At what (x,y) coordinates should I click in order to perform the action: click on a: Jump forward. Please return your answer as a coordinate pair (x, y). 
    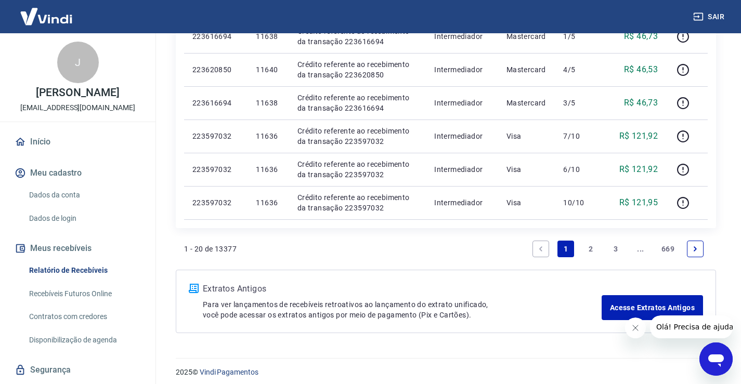
    Looking at the image, I should click on (641, 249).